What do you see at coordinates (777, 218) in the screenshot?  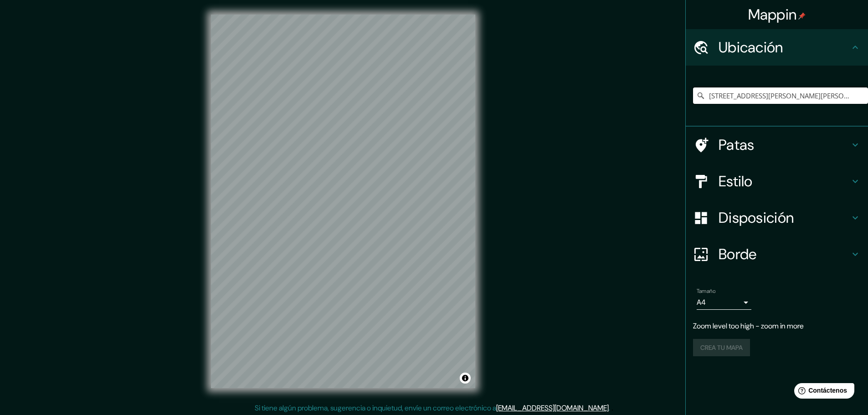 I see `div: Disposición` at bounding box center [777, 218].